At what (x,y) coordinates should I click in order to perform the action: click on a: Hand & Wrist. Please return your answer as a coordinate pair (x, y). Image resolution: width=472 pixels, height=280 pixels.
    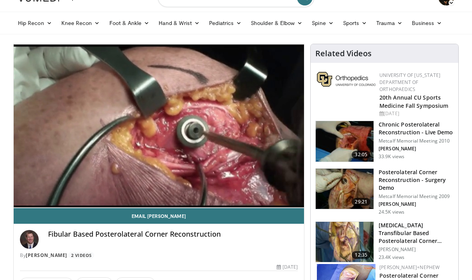
    Looking at the image, I should click on (179, 23).